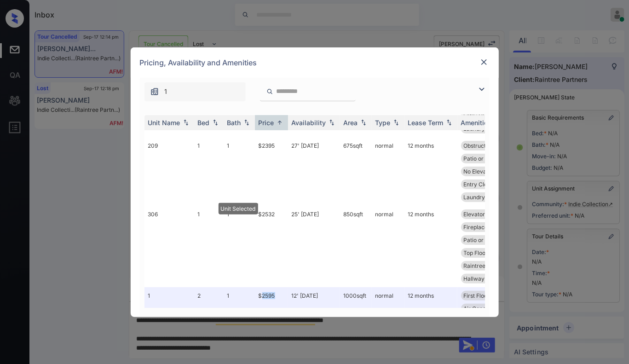 The image size is (629, 364). What do you see at coordinates (309, 123) in the screenshot?
I see `div: Availability` at bounding box center [309, 123].